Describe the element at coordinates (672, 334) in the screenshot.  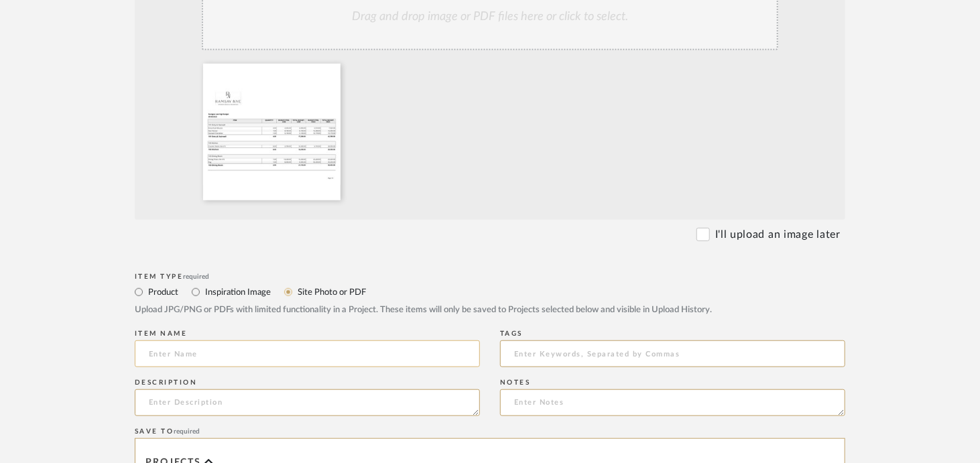
I see `div: Tags` at that location.